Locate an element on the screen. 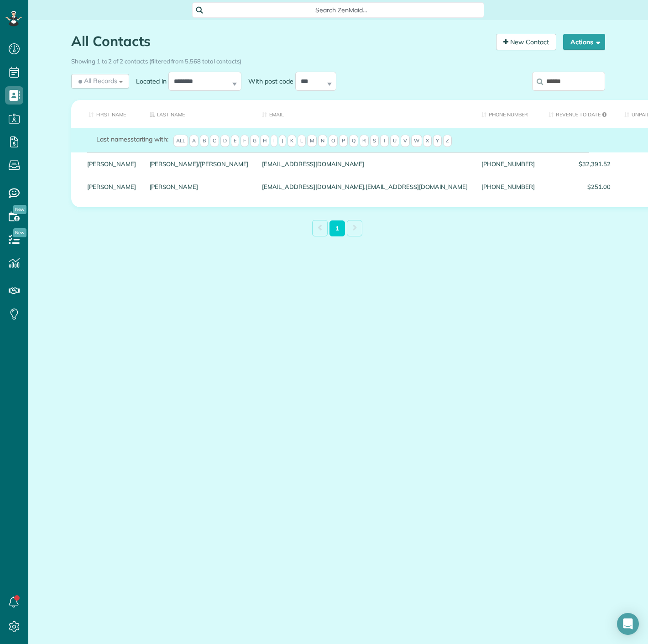 This screenshot has height=644, width=648. span: U is located at coordinates (395, 141).